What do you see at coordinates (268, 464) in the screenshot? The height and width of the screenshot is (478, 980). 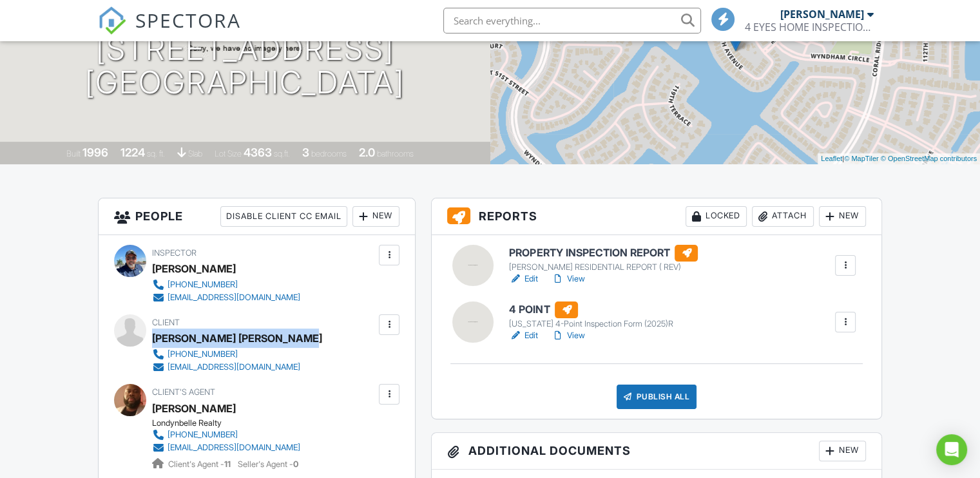 I see `span: Seller's Agent -` at bounding box center [268, 464].